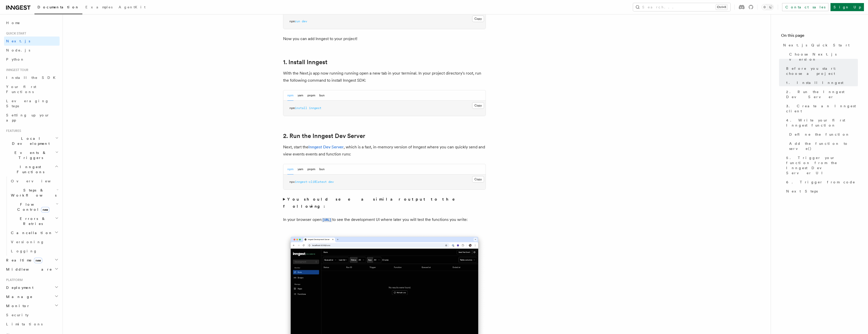 Image resolution: width=868 pixels, height=334 pixels. I want to click on button: pnpm, so click(312, 95).